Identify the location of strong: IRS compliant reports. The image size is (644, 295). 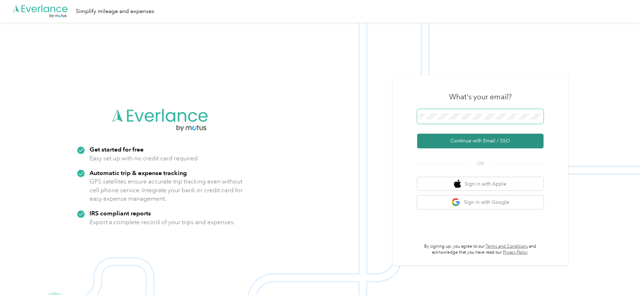
(120, 213).